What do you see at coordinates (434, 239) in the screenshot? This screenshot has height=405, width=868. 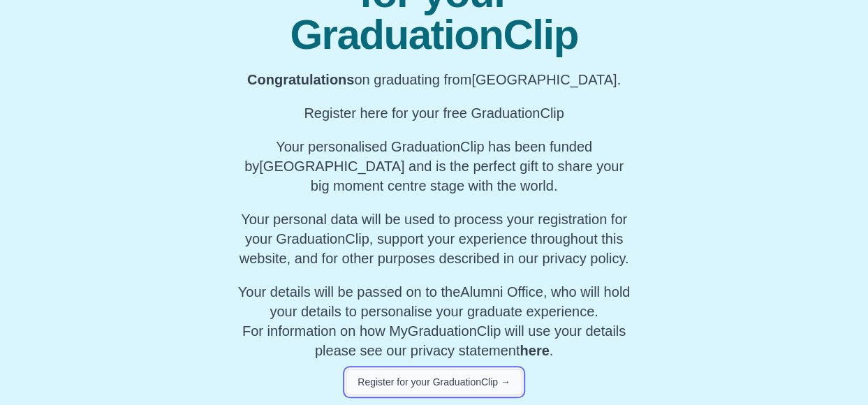 I see `p: Your personal data will be used to process your registration for your GraduationClip, support you...` at bounding box center [434, 239].